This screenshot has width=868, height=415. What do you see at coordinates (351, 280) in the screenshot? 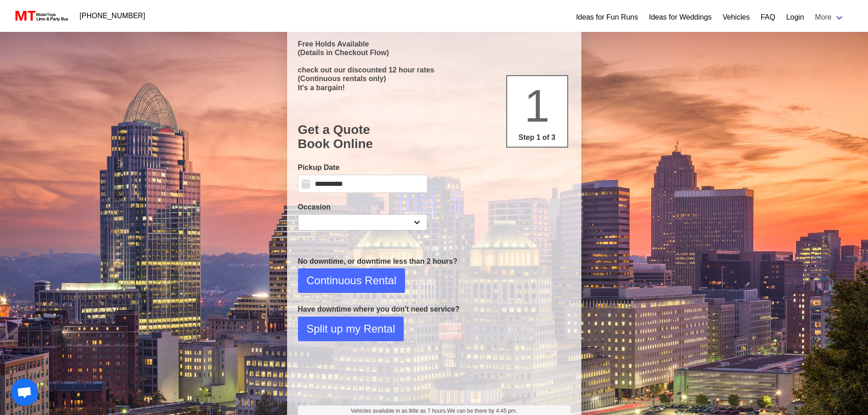
I see `button: Continuous Rental` at bounding box center [351, 280].